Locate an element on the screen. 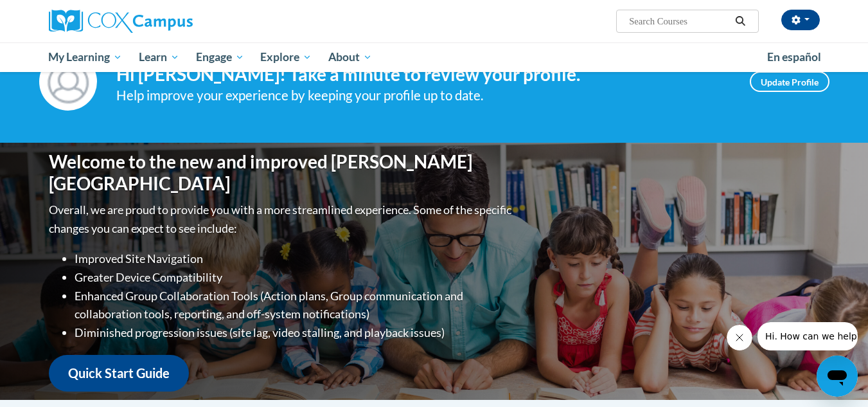 The width and height of the screenshot is (868, 407). a: Quick Start Guide is located at coordinates (119, 373).